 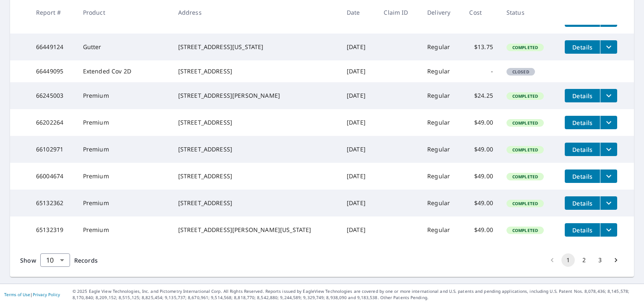 I want to click on p: © 2025 Eagle View Technologies, Inc. and Pictometry International Corp. All Rights Reserved. Repo..., so click(x=356, y=294).